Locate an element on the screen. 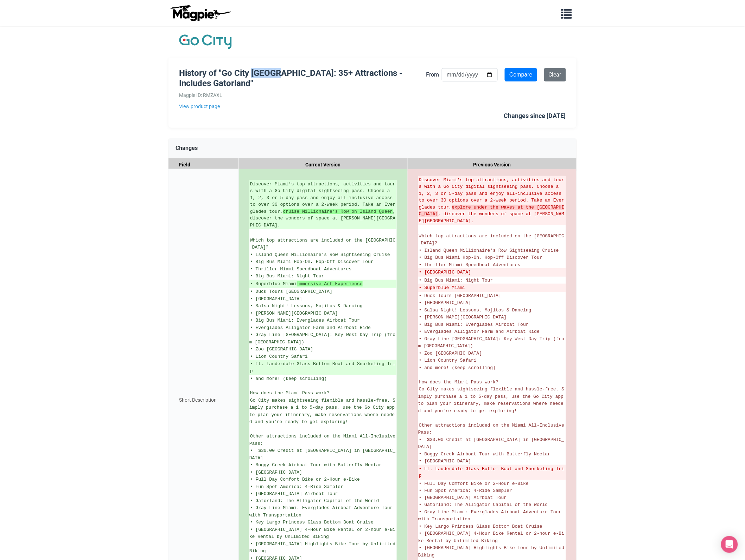 The image size is (745, 560). label: From is located at coordinates (432, 75).